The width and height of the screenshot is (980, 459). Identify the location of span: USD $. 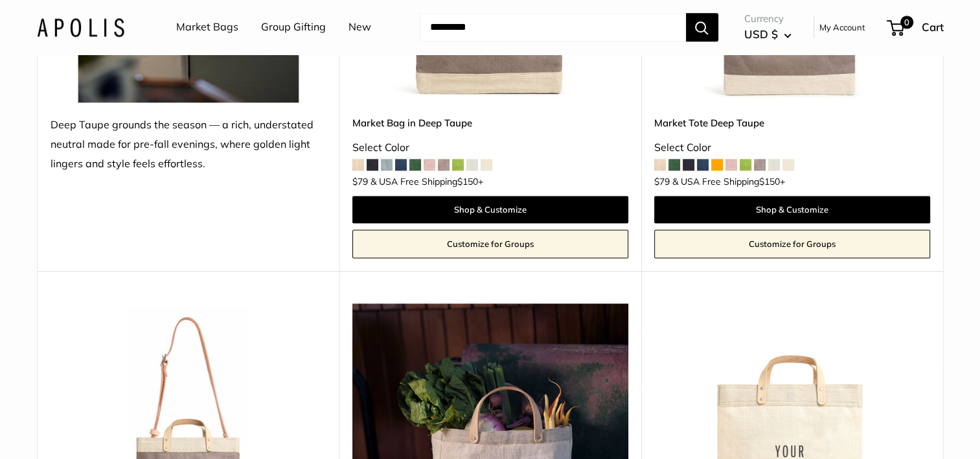
(761, 34).